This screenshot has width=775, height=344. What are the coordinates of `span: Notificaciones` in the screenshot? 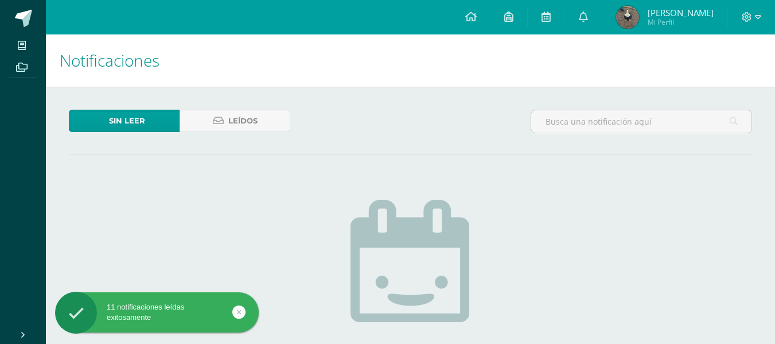 It's located at (110, 60).